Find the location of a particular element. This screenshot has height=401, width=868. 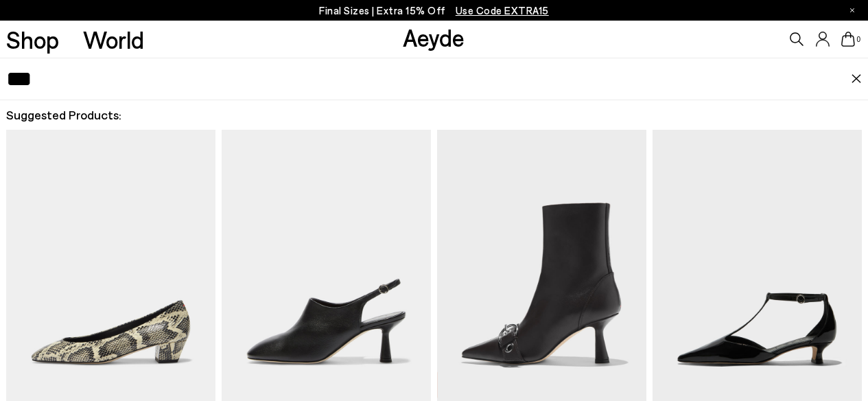

span: 0 is located at coordinates (859, 39).